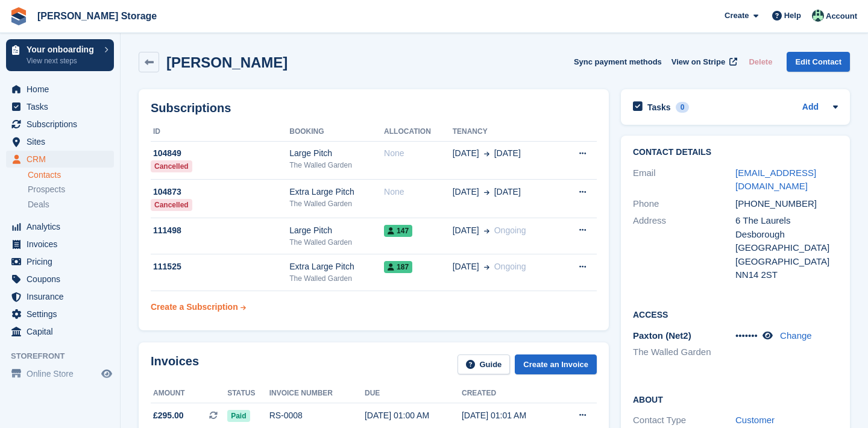  I want to click on th: Status, so click(248, 394).